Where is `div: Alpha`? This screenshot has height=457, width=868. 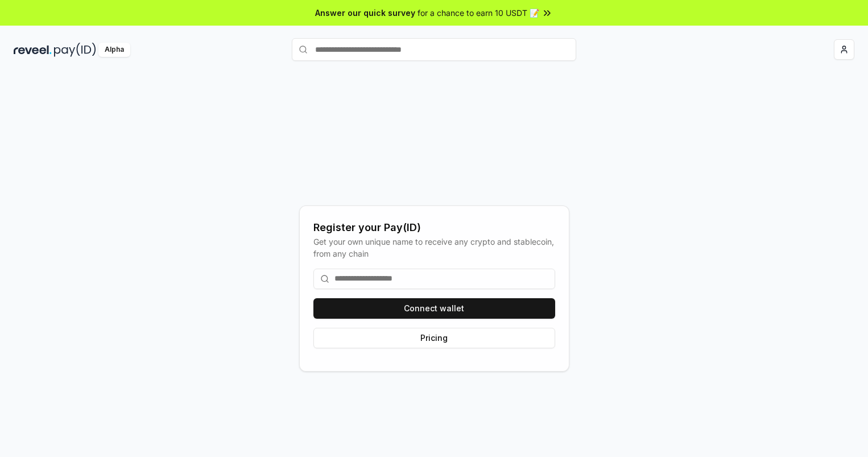
div: Alpha is located at coordinates (114, 49).